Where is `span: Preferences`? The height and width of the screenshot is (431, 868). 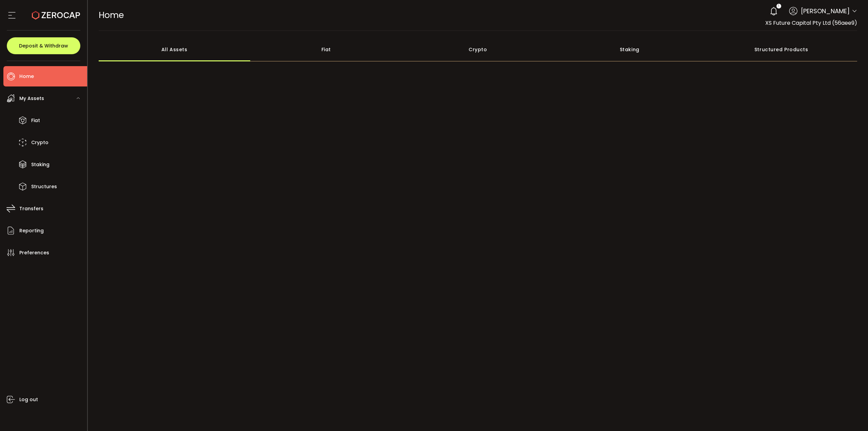 span: Preferences is located at coordinates (34, 253).